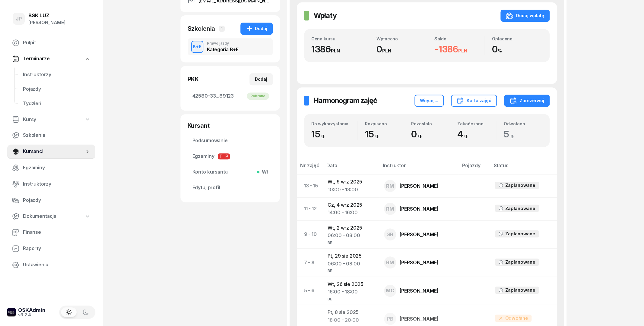 This screenshot has height=326, width=644. Describe the element at coordinates (527, 101) in the screenshot. I see `button: Zarezerwuj` at that location.